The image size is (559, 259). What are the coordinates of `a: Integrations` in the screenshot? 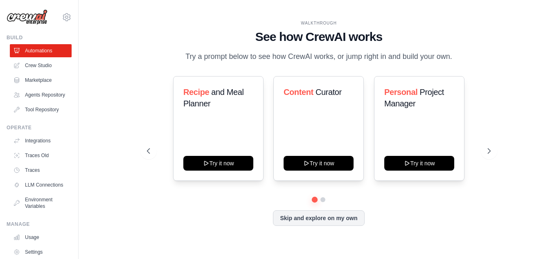 It's located at (41, 141).